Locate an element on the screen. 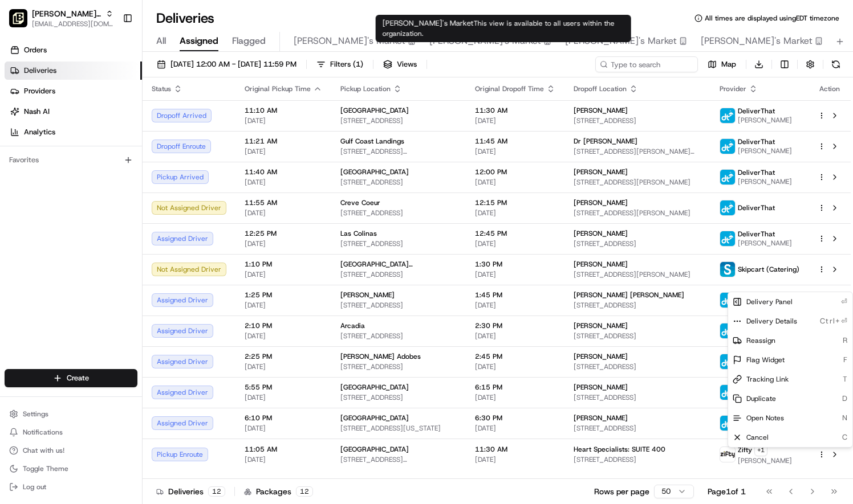  span: Deliveries is located at coordinates (40, 71).